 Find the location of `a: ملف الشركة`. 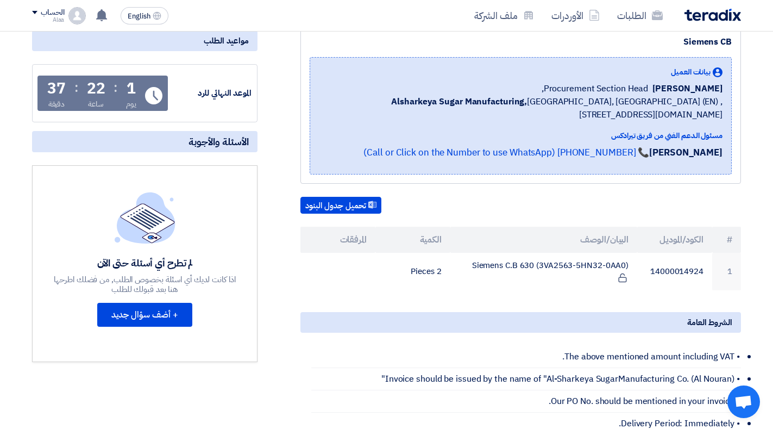

a: ملف الشركة is located at coordinates (504, 15).